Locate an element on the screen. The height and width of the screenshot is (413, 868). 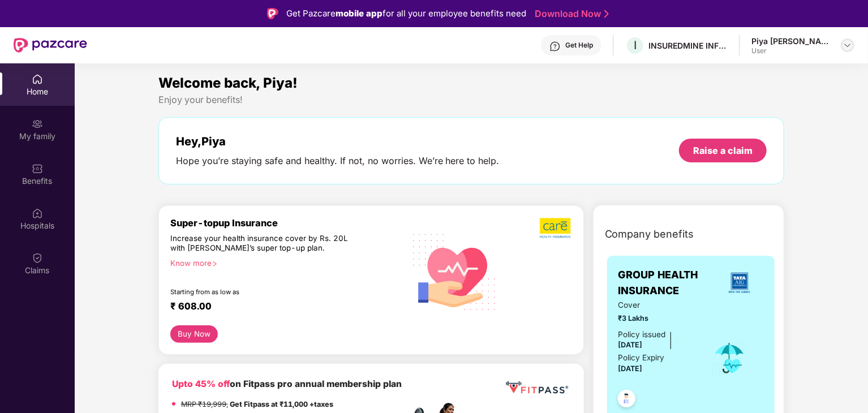
div: Know more is located at coordinates (284, 262).